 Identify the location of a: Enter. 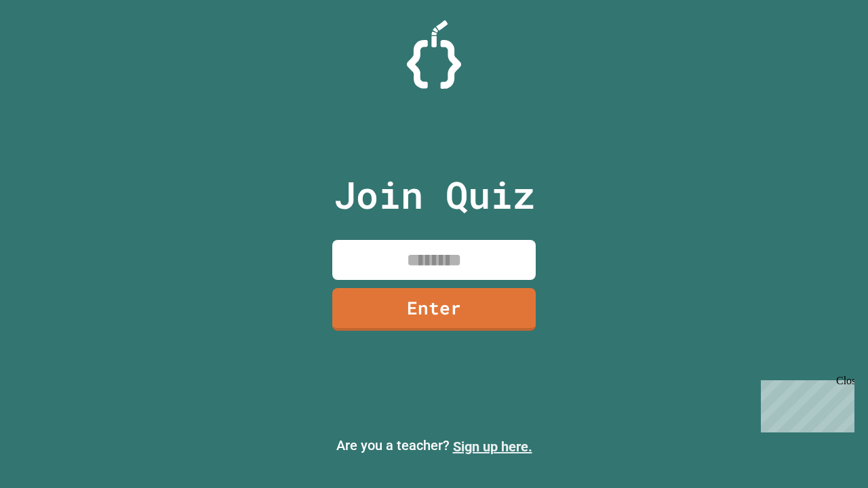
(434, 309).